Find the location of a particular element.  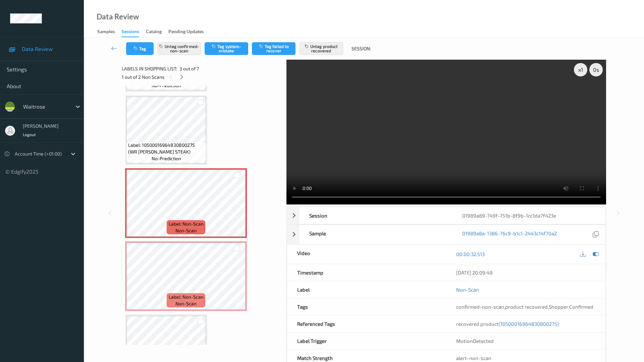

div: MotionDetected is located at coordinates (525, 341).